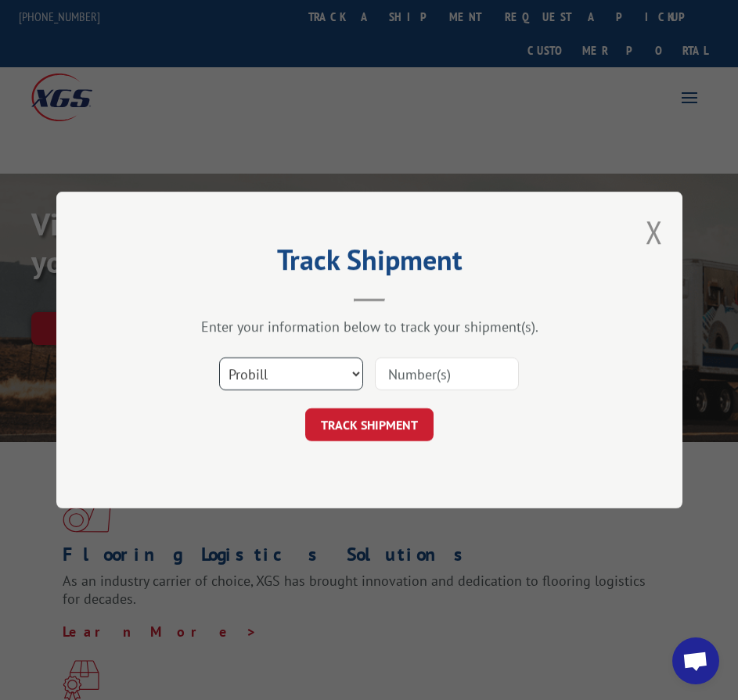 The height and width of the screenshot is (700, 738). Describe the element at coordinates (654, 232) in the screenshot. I see `button: Close modal` at that location.